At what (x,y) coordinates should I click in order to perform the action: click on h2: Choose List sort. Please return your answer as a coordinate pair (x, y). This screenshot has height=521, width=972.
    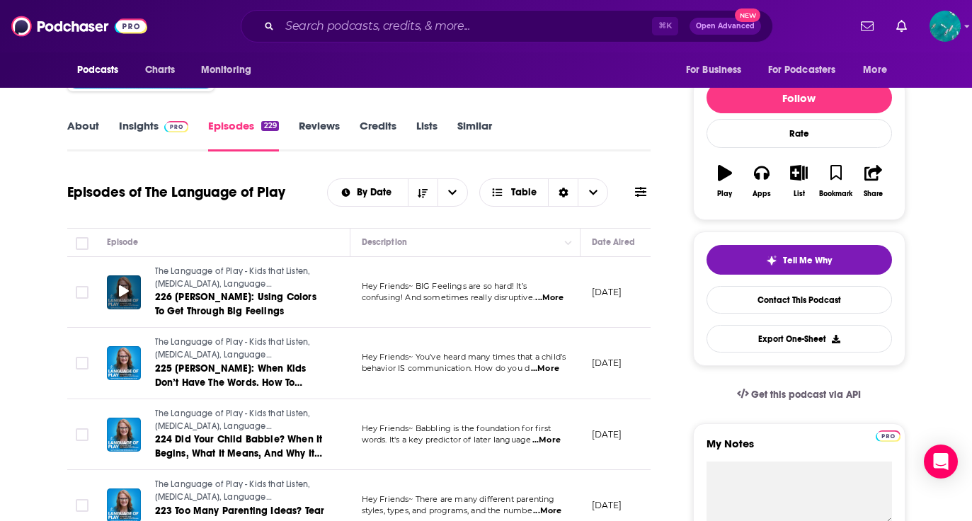
    Looking at the image, I should click on (397, 193).